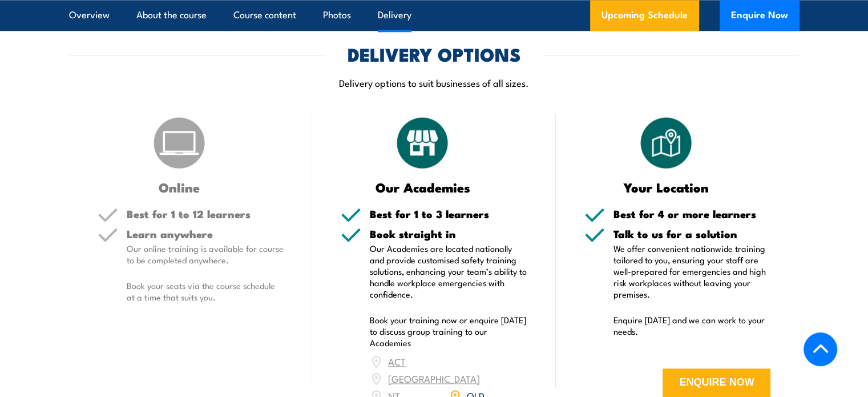  I want to click on p: We offer convenient nationwide training tailored to you, ensuring your staff are well-prepared fo..., so click(692, 271).